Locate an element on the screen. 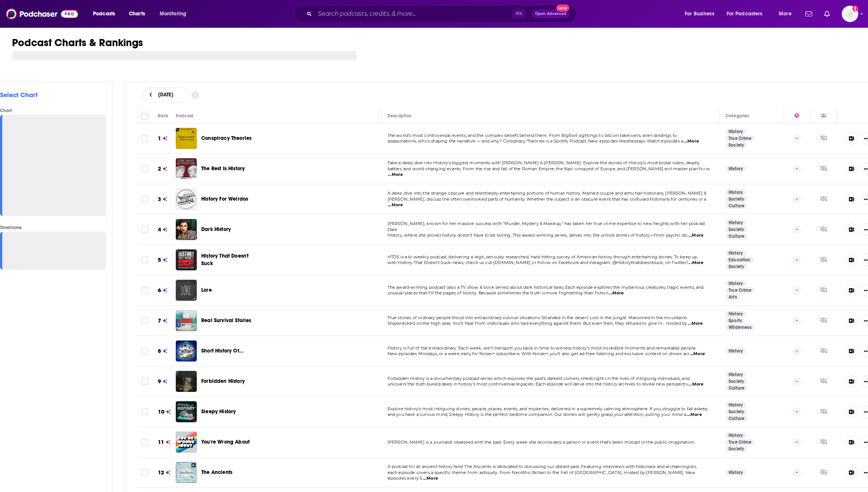  h3: 8 is located at coordinates (159, 351).